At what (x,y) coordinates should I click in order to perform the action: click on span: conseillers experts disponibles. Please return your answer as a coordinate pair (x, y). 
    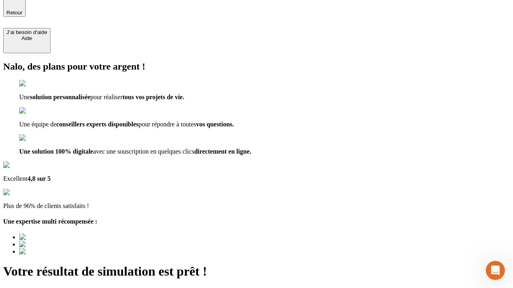
    Looking at the image, I should click on (97, 124).